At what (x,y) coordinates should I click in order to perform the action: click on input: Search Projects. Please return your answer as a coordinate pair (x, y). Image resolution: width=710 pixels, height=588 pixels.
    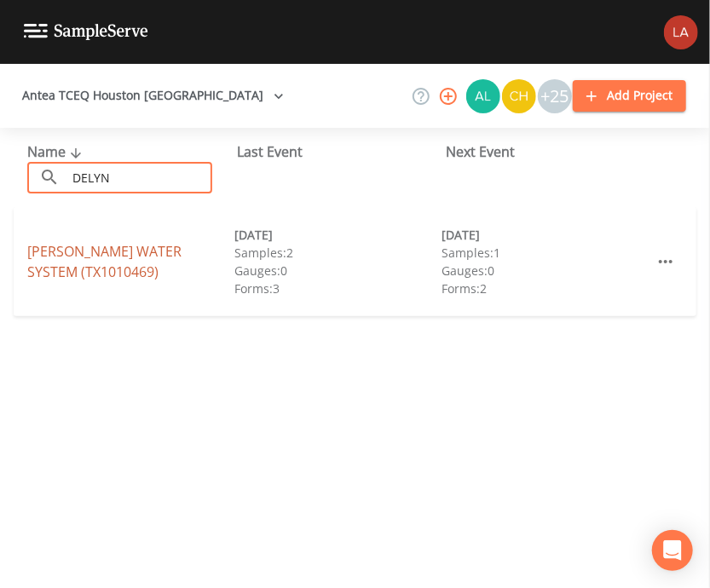
    Looking at the image, I should click on (139, 177).